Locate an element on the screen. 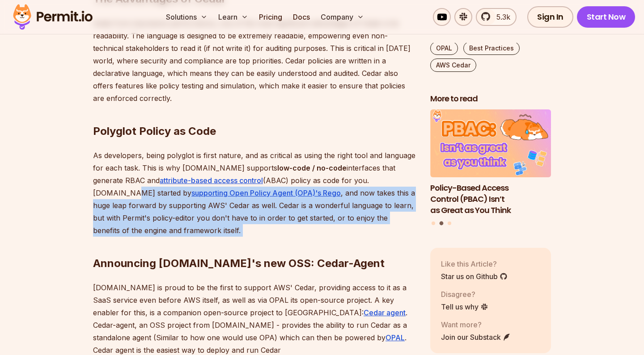  img: Policy-Based Access Control (PBAC) Isn’t as Great as You Think is located at coordinates (491, 144).